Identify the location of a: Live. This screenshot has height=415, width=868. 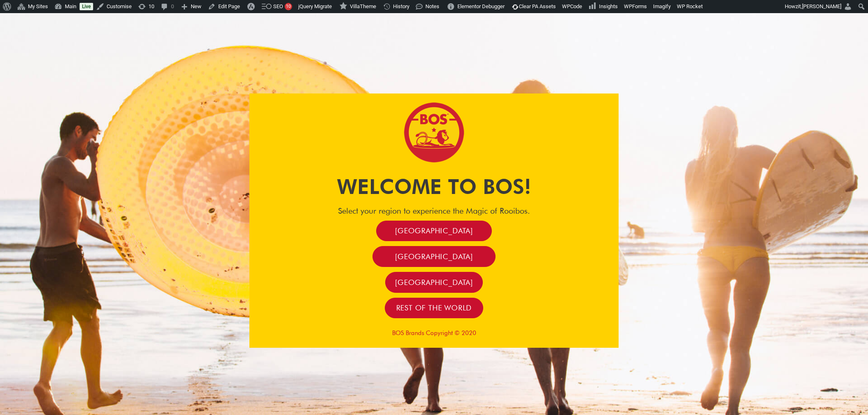
(86, 7).